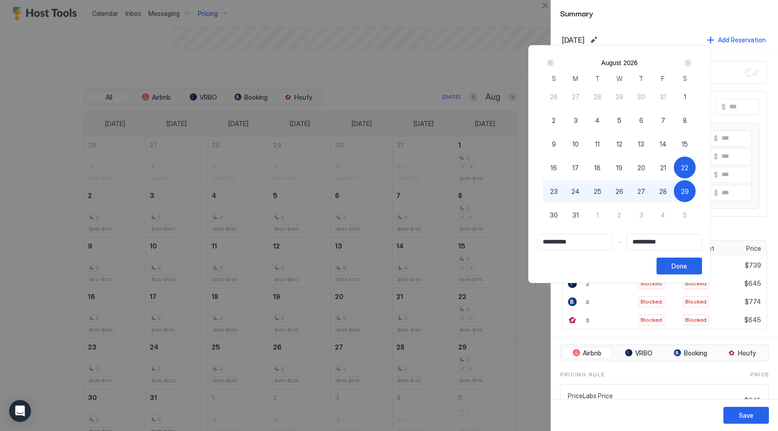 The height and width of the screenshot is (431, 778). What do you see at coordinates (685, 144) in the screenshot?
I see `span: 15` at bounding box center [685, 144].